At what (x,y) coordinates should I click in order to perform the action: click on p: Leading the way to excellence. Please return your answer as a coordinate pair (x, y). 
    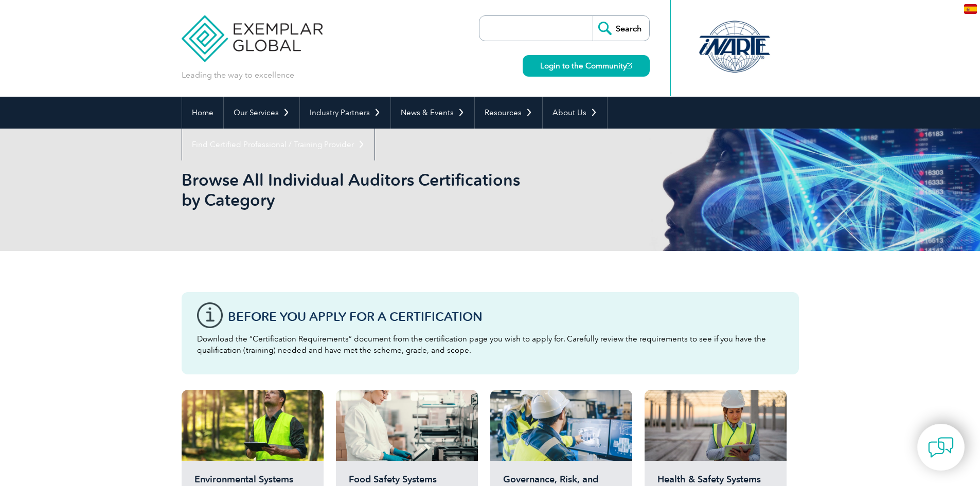
    Looking at the image, I should click on (238, 75).